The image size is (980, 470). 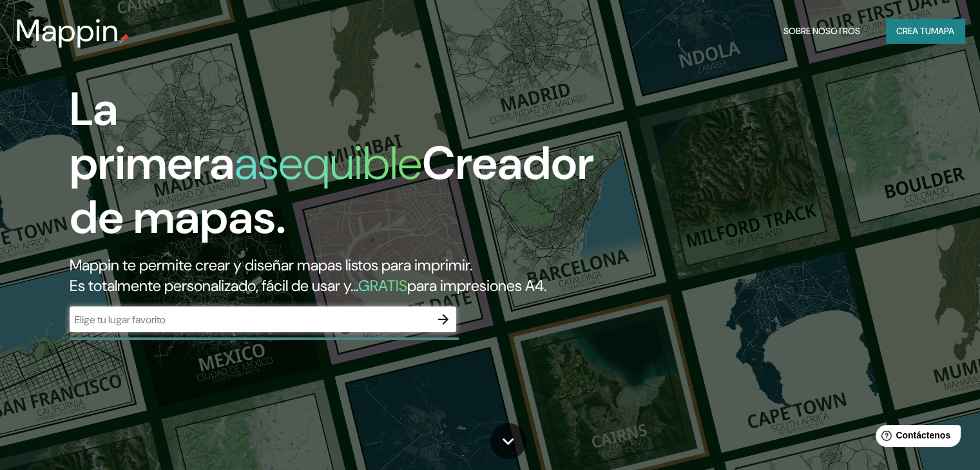 What do you see at coordinates (821, 31) in the screenshot?
I see `font: Sobre nosotros` at bounding box center [821, 31].